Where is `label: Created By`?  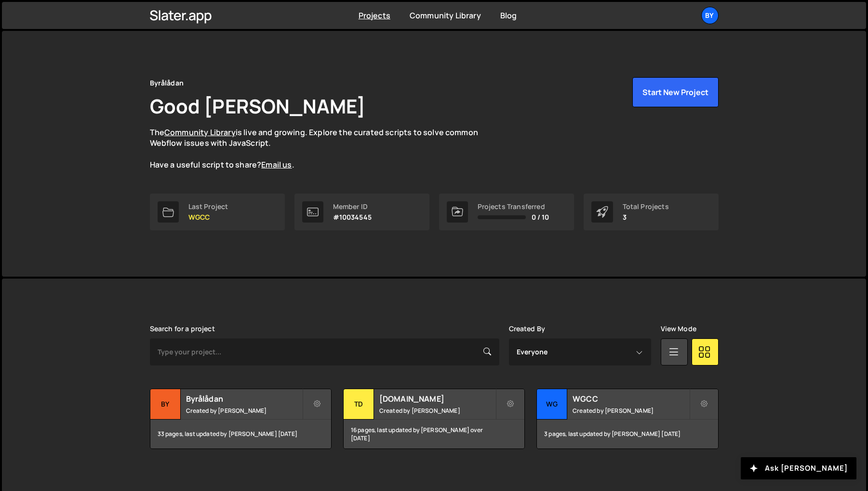 label: Created By is located at coordinates (528, 328).